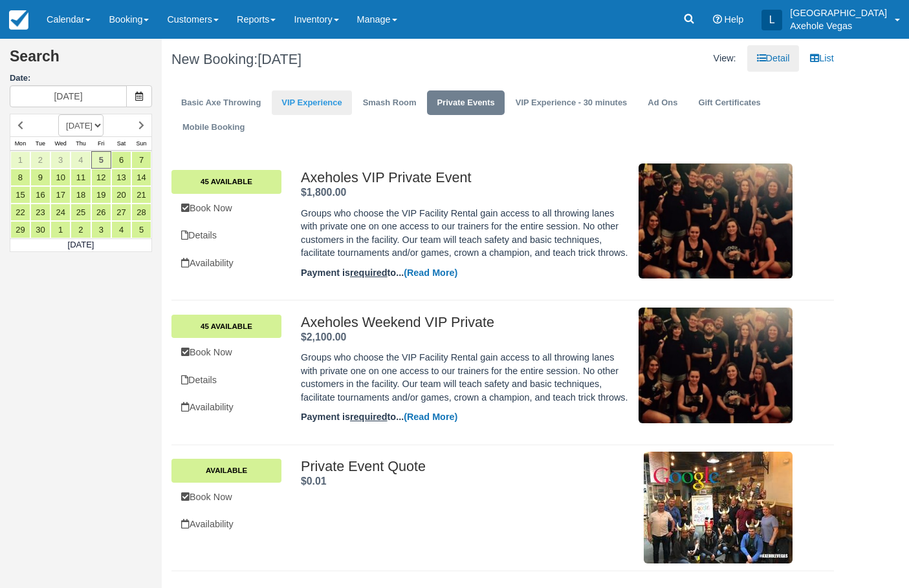 Image resolution: width=909 pixels, height=588 pixels. Describe the element at coordinates (332, 60) in the screenshot. I see `h1: New Booking:` at that location.